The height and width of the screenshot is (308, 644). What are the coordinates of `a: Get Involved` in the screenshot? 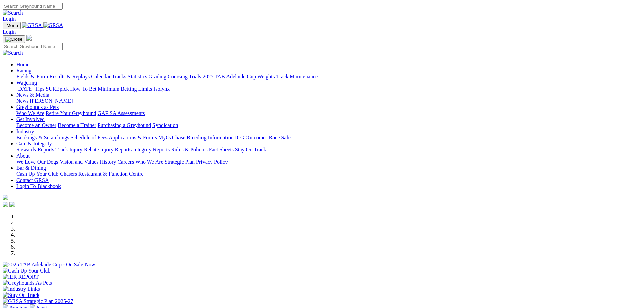 It's located at (31, 119).